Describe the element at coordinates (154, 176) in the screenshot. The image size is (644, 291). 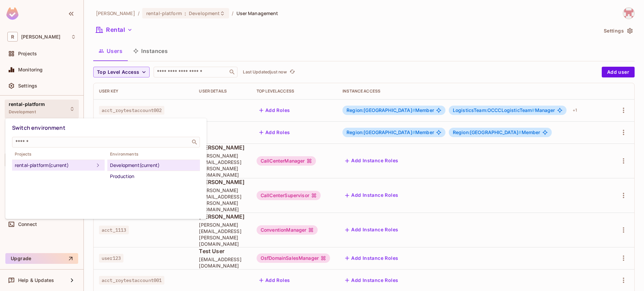
I see `div: Production` at that location.